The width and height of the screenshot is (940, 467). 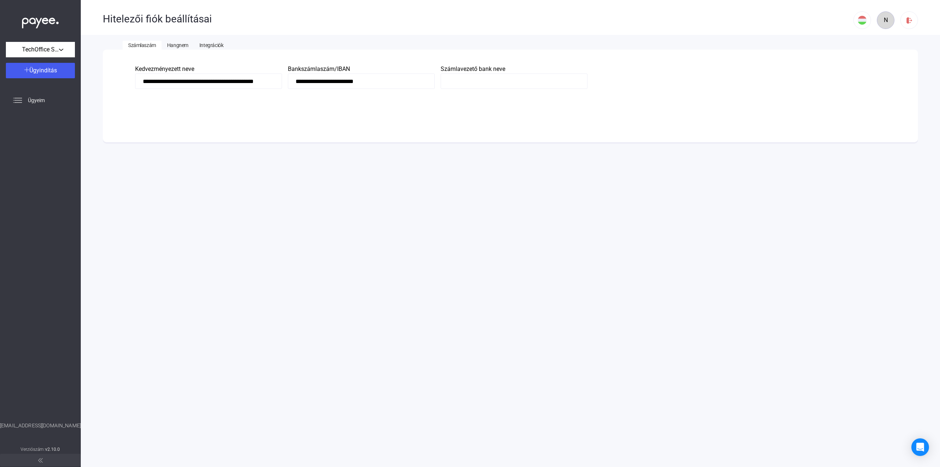 I want to click on button: Hangnem, so click(x=178, y=45).